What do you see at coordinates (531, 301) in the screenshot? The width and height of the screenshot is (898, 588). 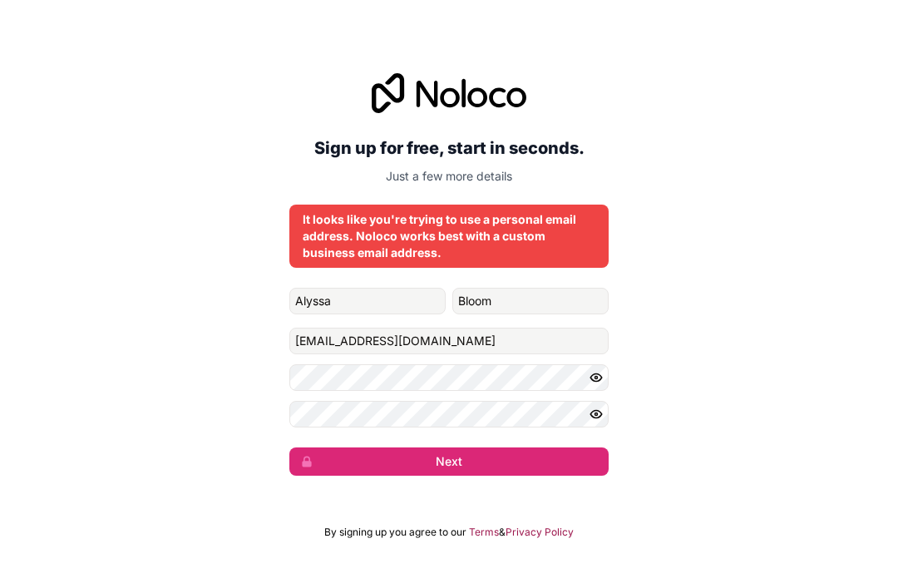 I see `input: family-name` at bounding box center [531, 301].